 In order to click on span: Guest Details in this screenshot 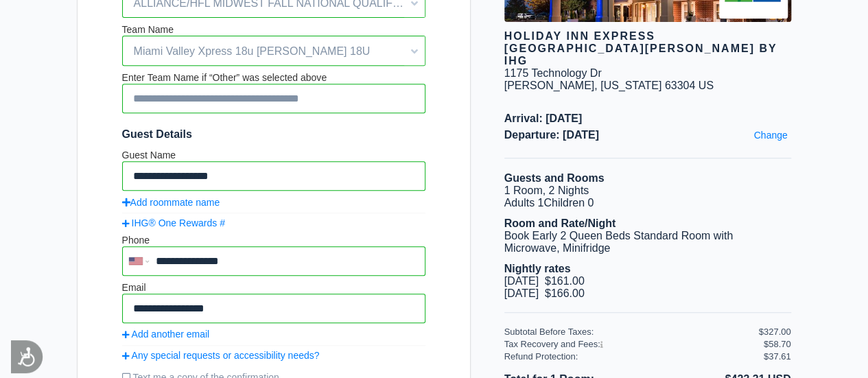, I will do `click(274, 135)`.